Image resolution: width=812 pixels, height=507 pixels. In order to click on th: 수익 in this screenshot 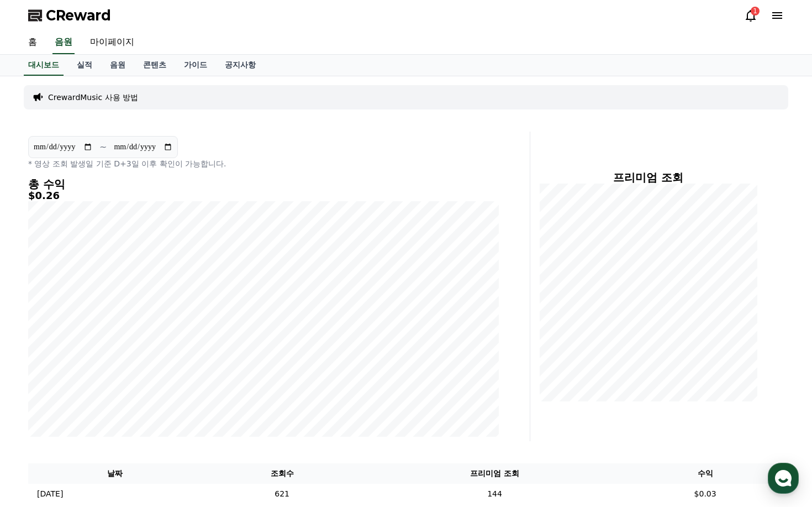, I will do `click(705, 473)`.